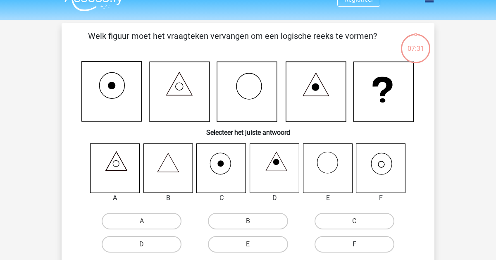 This screenshot has width=496, height=260. Describe the element at coordinates (354, 221) in the screenshot. I see `label: C` at that location.